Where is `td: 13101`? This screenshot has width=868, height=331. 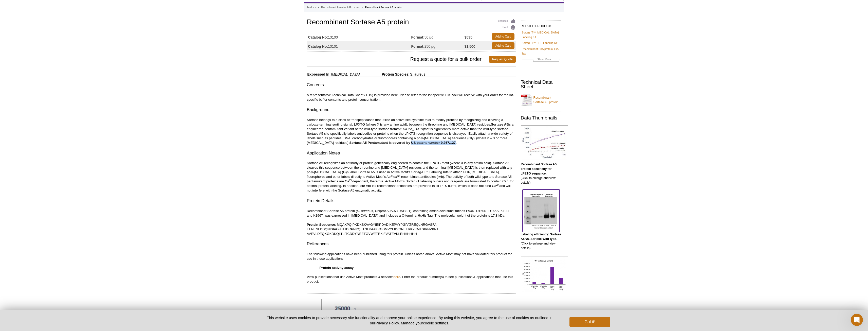 td: 13101 is located at coordinates (359, 45).